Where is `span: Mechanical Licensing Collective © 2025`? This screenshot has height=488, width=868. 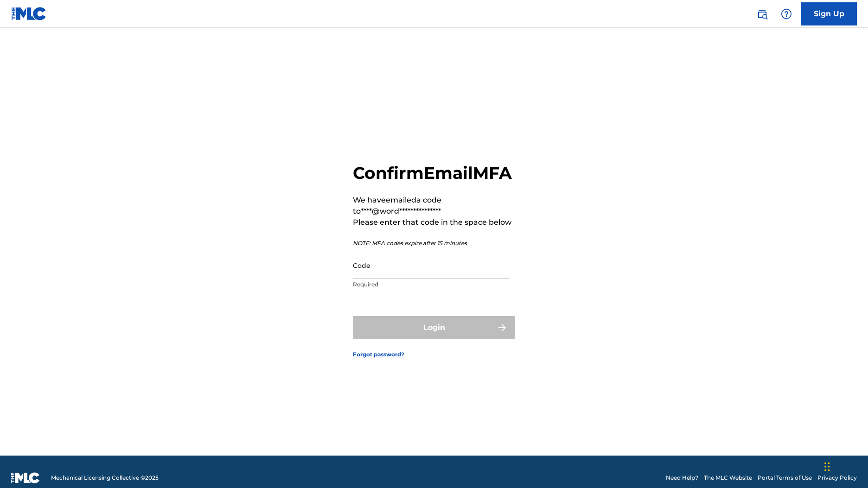
span: Mechanical Licensing Collective © 2025 is located at coordinates (105, 478).